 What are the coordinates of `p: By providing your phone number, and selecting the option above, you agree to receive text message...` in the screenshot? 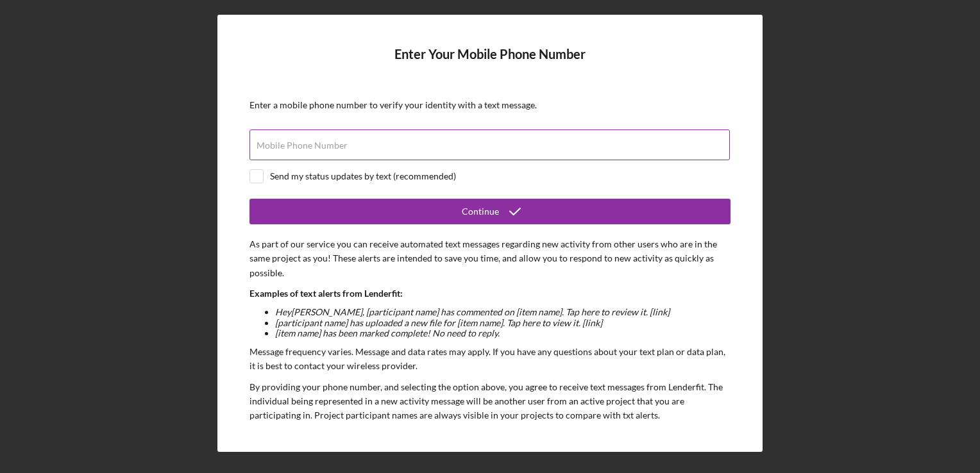 It's located at (490, 401).